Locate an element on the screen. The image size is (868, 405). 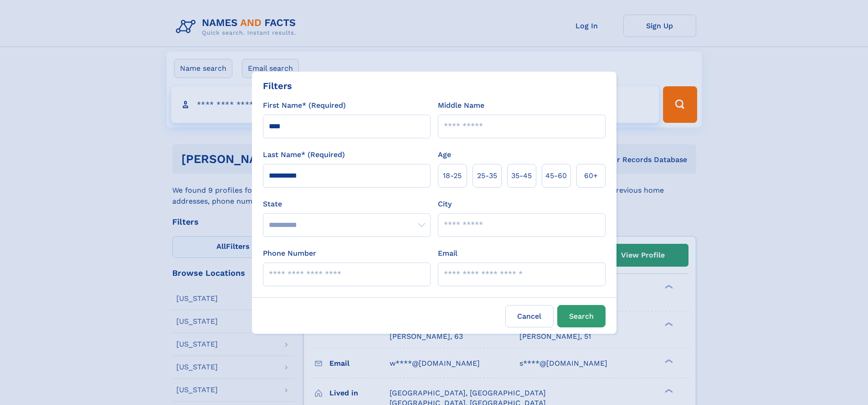
label: Email is located at coordinates (448, 254).